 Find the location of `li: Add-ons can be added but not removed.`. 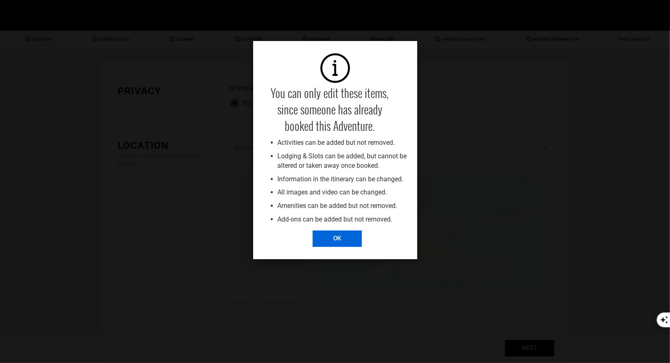

li: Add-ons can be added but not removed. is located at coordinates (343, 220).